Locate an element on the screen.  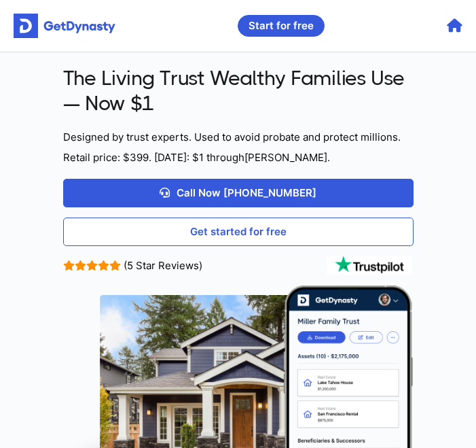
span: The Living Trust Wealthy Families Use — Now $1 is located at coordinates (239, 92).